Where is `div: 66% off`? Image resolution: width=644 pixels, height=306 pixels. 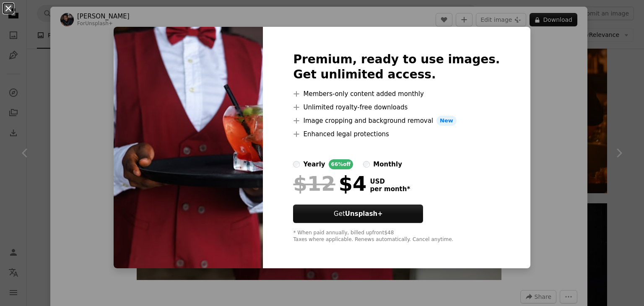 div: 66% off is located at coordinates (341, 164).